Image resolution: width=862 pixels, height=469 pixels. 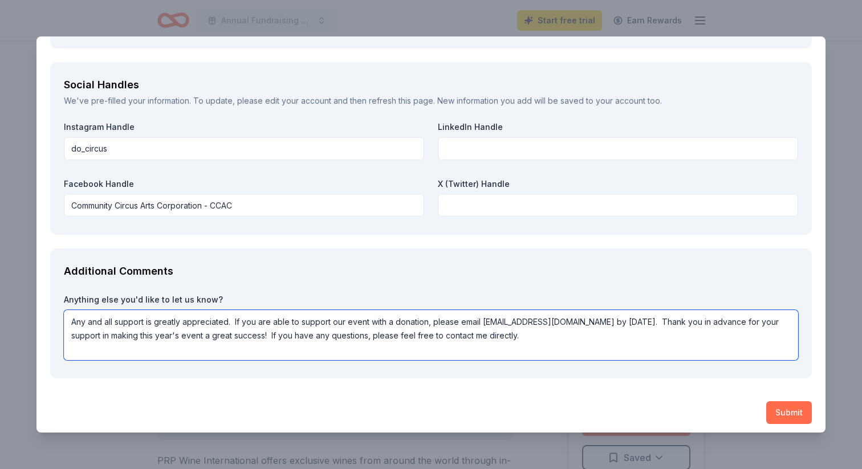 I want to click on label: Facebook Handle, so click(x=244, y=184).